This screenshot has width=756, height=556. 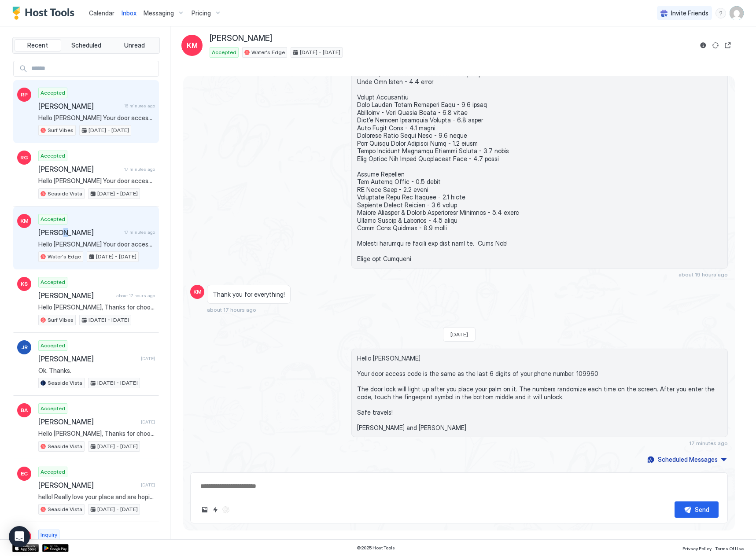 I want to click on button: Scheduled, so click(x=87, y=45).